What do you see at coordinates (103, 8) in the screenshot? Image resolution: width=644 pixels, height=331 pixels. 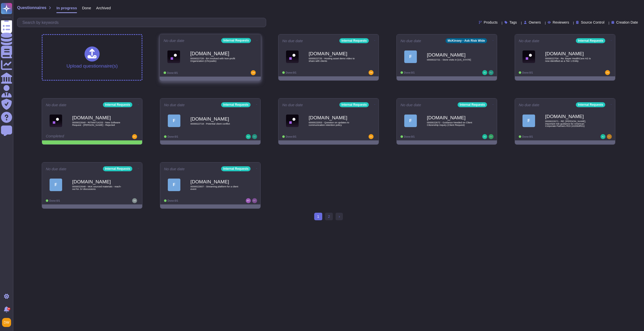 I see `span: Archived` at bounding box center [103, 8].